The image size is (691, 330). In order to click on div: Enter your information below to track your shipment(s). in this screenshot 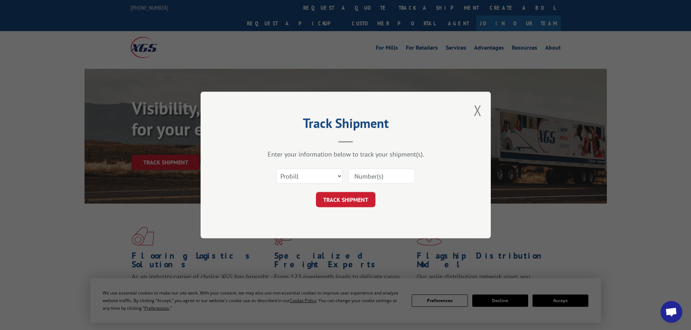, I will do `click(346, 154)`.